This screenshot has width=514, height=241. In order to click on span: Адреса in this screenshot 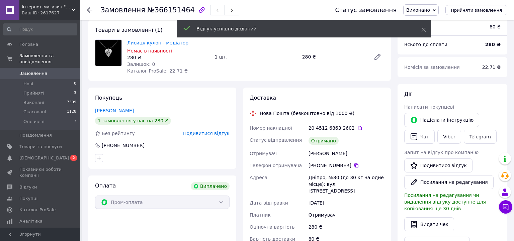, I will do `click(258, 178)`.